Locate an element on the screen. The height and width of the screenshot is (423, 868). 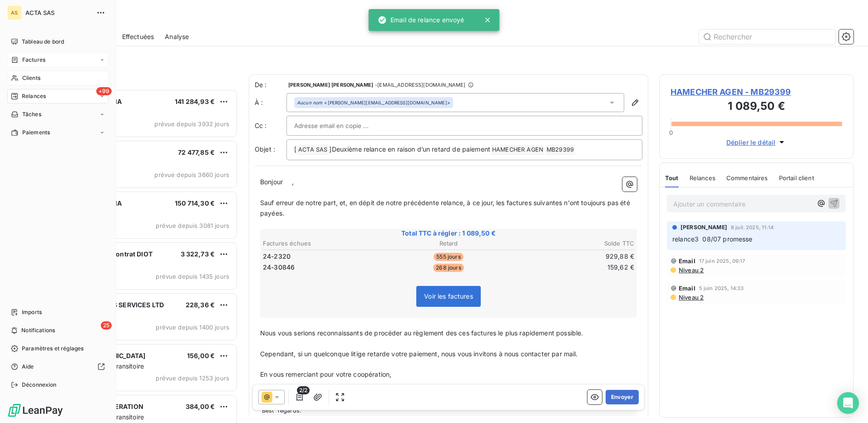
h3: 1 089,50 € is located at coordinates (756, 107).